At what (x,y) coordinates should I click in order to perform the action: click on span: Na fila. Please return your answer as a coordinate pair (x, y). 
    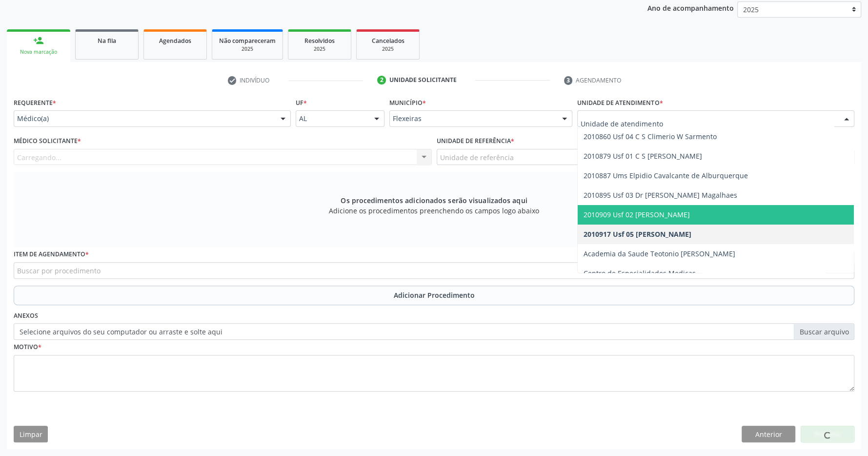
    Looking at the image, I should click on (107, 40).